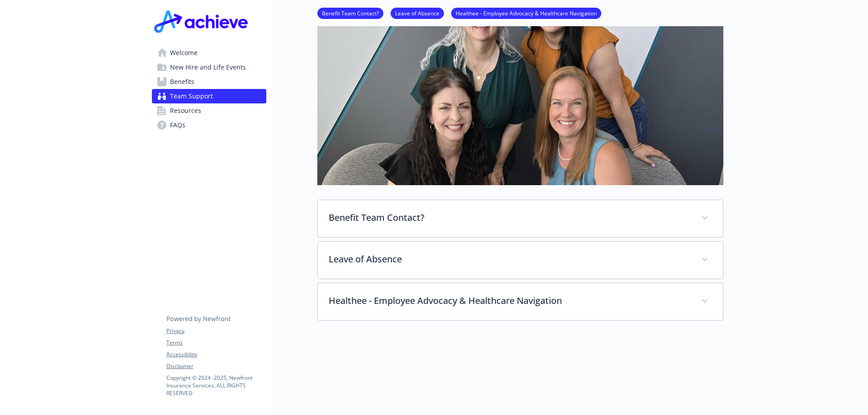  I want to click on a: Privacy, so click(216, 332).